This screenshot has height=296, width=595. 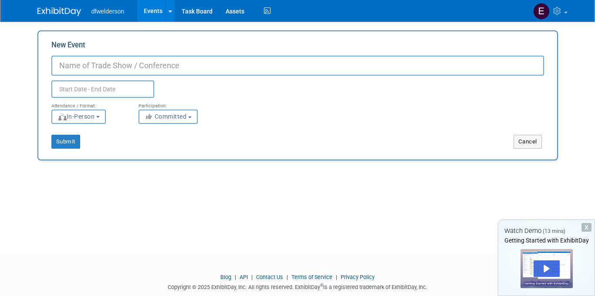 I want to click on a: Contact Us, so click(x=269, y=277).